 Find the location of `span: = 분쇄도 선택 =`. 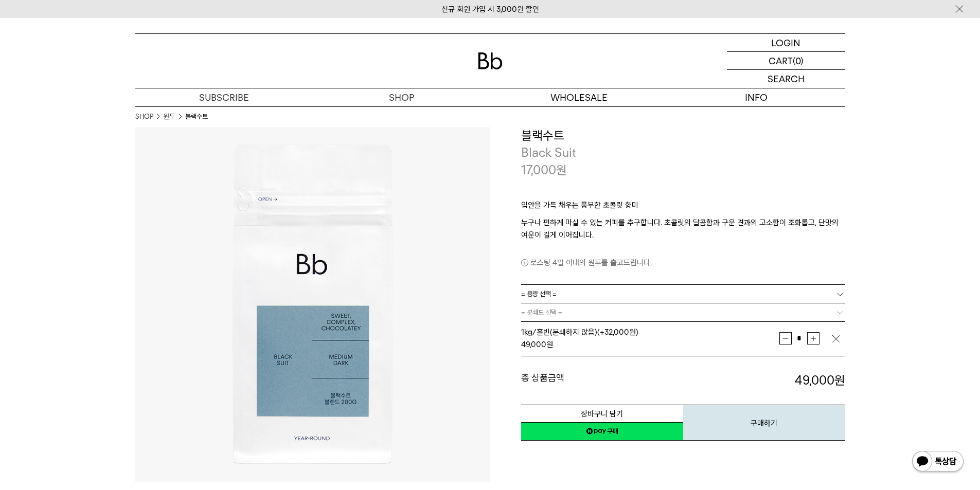

span: = 분쇄도 선택 = is located at coordinates (542, 313).